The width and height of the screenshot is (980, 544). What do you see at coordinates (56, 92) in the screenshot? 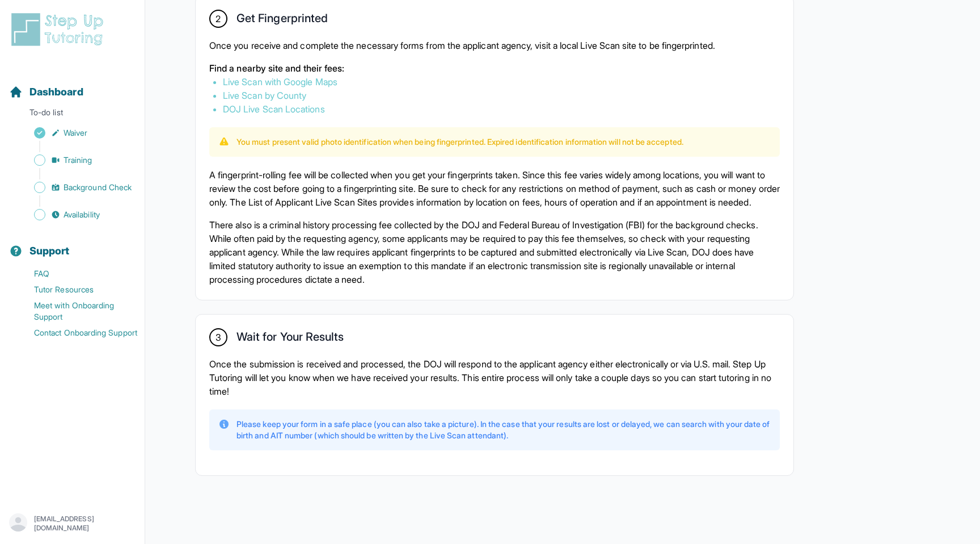
I see `span: Dashboard` at bounding box center [56, 92].